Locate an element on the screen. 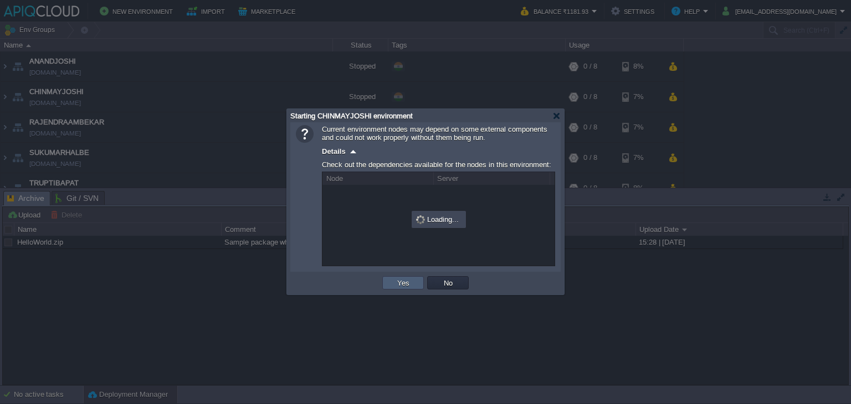  button: No is located at coordinates (448, 283).